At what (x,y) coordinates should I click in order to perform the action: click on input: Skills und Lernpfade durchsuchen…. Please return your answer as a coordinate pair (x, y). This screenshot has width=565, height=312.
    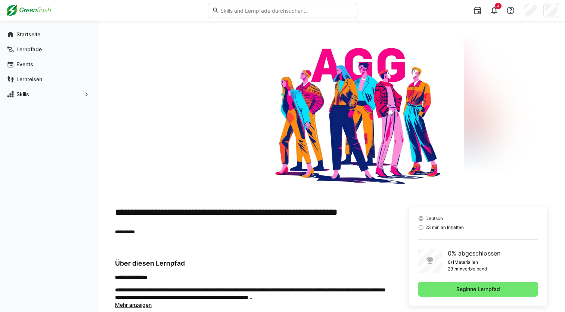
    Looking at the image, I should click on (286, 10).